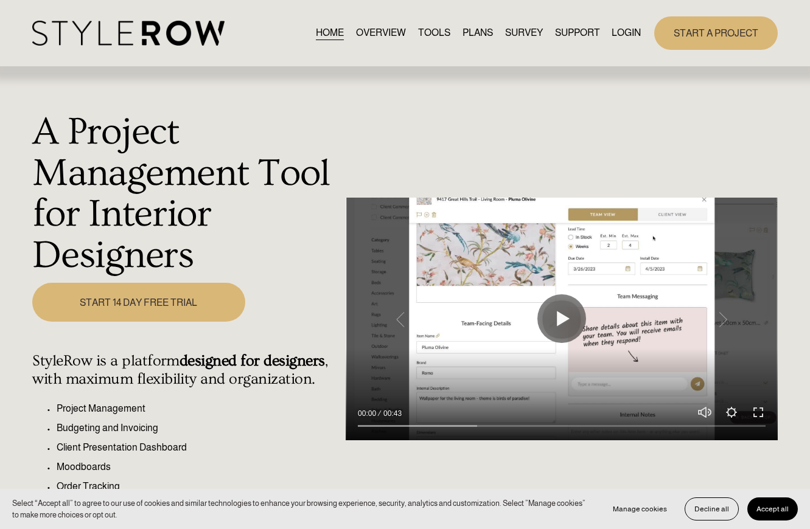  Describe the element at coordinates (198, 487) in the screenshot. I see `p: Order Tracking` at that location.